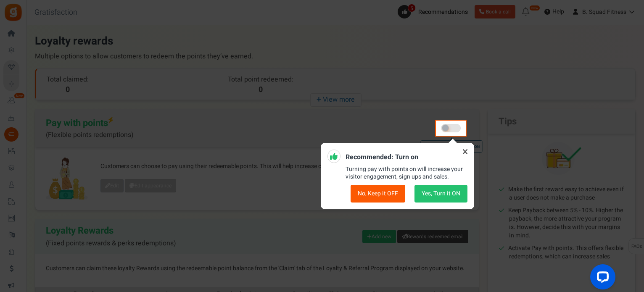  Describe the element at coordinates (441, 194) in the screenshot. I see `button: Yes, Turn it ON` at that location.